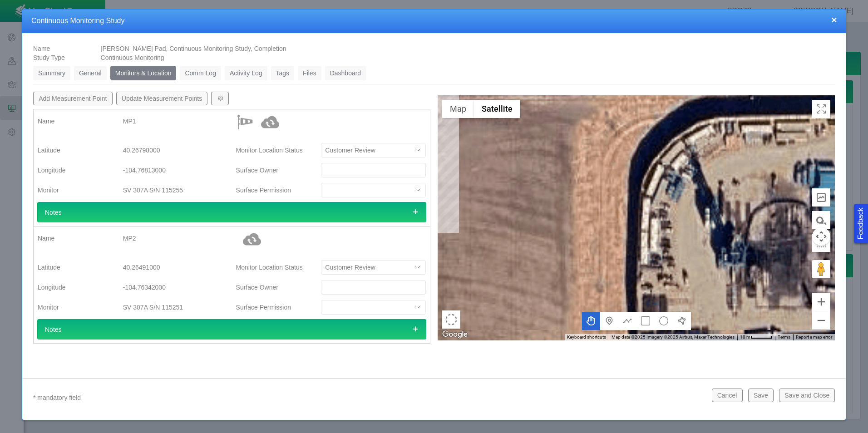  What do you see at coordinates (458, 109) in the screenshot?
I see `button: Show street map` at bounding box center [458, 109].